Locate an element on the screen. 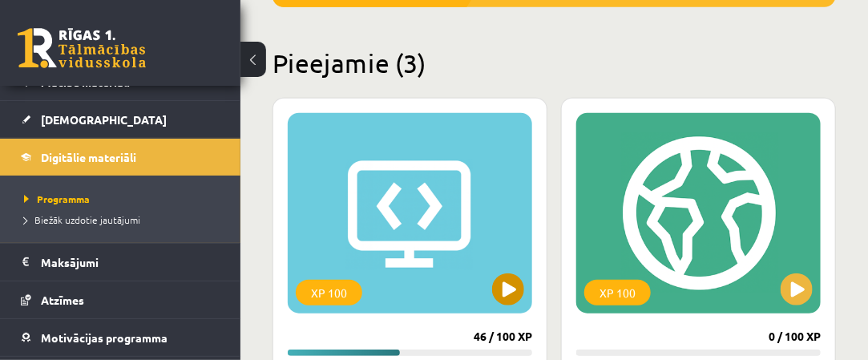 The image size is (868, 360). a: Motivācijas programma is located at coordinates (120, 337).